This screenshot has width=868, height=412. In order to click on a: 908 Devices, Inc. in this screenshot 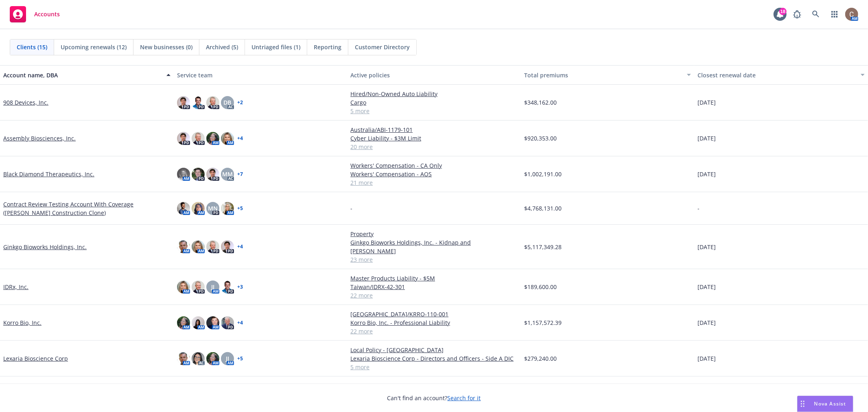, I will do `click(26, 102)`.